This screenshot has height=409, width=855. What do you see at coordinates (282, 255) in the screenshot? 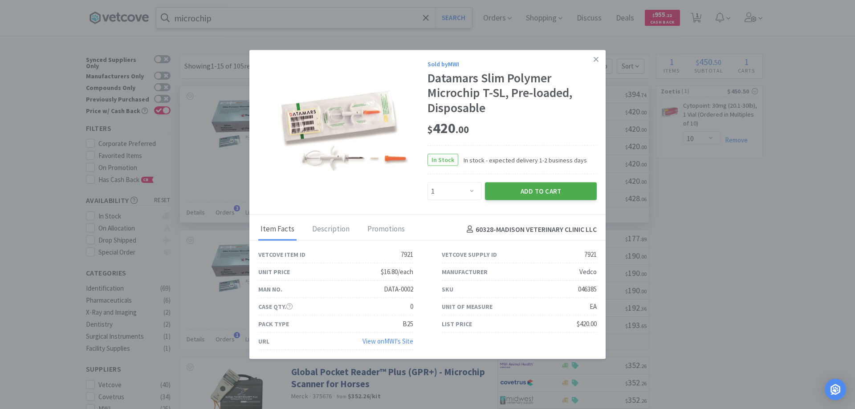
I see `div: Vetcove Item ID` at bounding box center [282, 255].